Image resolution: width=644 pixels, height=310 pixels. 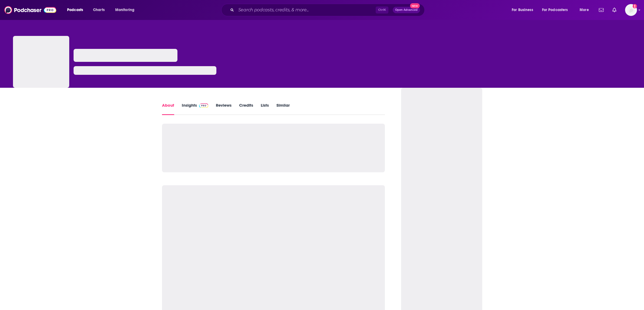 What do you see at coordinates (30, 10) in the screenshot?
I see `img: Podchaser - Follow, Share and Rate Podcasts` at bounding box center [30, 10].